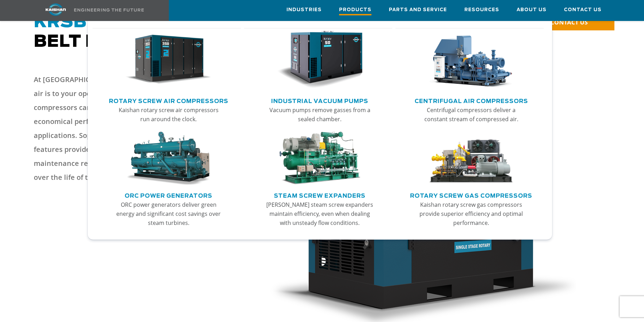 This screenshot has height=322, width=644. What do you see at coordinates (355, 10) in the screenshot?
I see `span: Products` at bounding box center [355, 10].